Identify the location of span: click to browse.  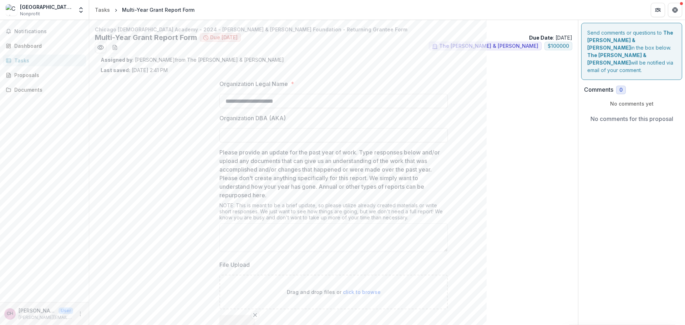
(362, 292).